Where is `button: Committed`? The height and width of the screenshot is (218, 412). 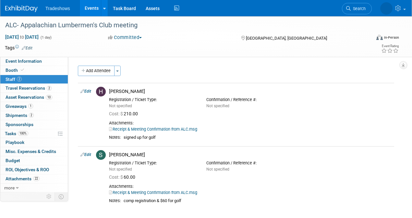 button: Committed is located at coordinates (125, 37).